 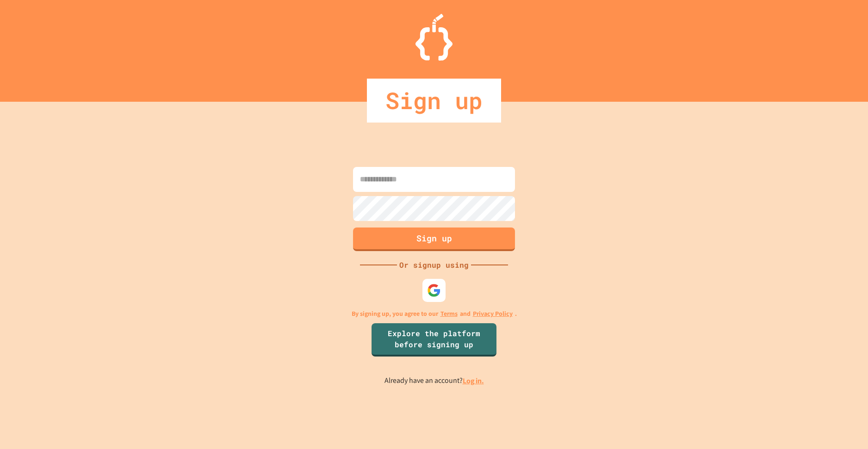 I want to click on p: Already have an account?, so click(x=434, y=380).